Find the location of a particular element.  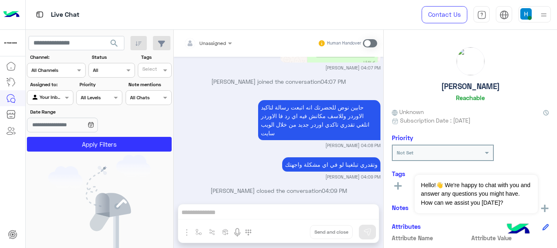

a: tab is located at coordinates (482, 15).